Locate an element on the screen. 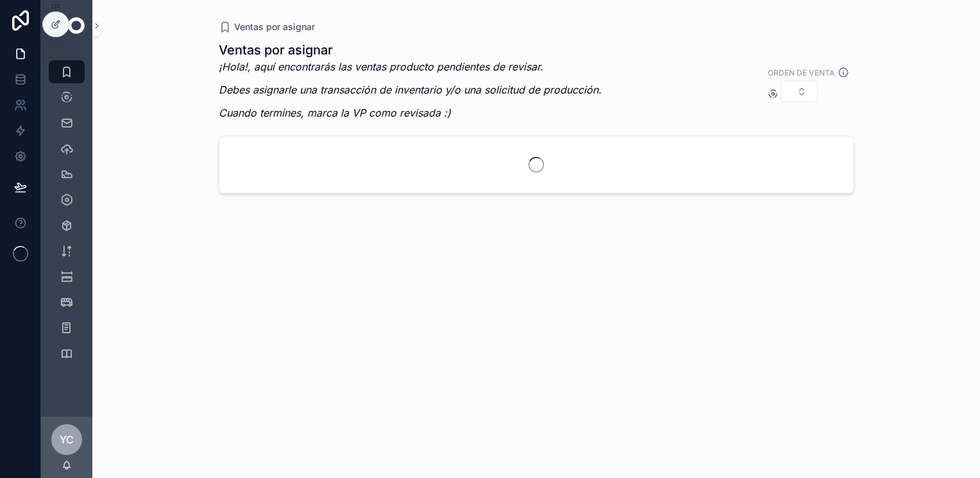 Image resolution: width=980 pixels, height=478 pixels. em: Cuando termines, marca la VP como revisada :) is located at coordinates (334, 113).